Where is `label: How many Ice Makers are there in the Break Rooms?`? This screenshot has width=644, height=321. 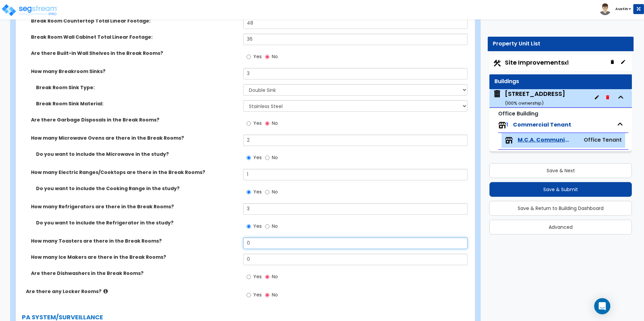
label: How many Ice Makers are there in the Break Rooms? is located at coordinates (135, 257).